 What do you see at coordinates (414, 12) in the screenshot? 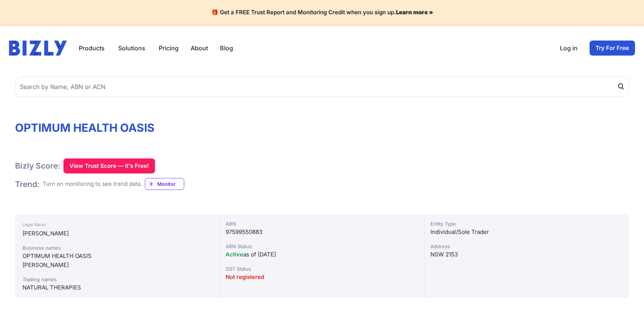
I see `strong: Learn more »` at bounding box center [414, 12].